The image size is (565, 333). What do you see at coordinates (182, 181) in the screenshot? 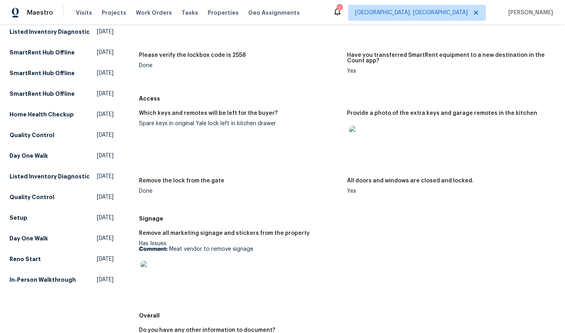
I see `h5: Remove the lock from the gate` at bounding box center [182, 181].